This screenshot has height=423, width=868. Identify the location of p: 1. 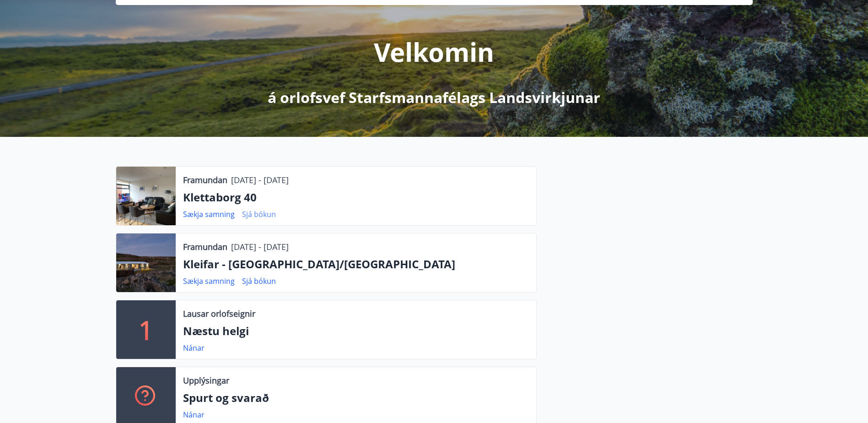
(146, 330).